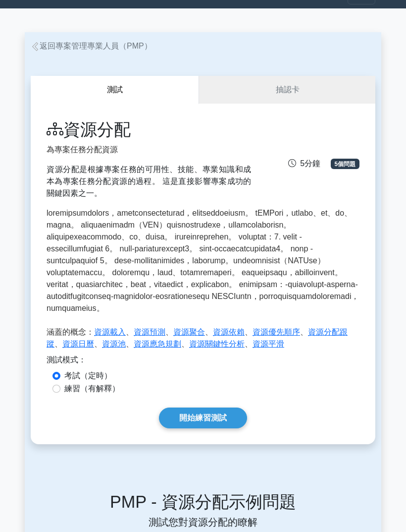 This screenshot has width=406, height=532. I want to click on h1: 資源分配, so click(149, 129).